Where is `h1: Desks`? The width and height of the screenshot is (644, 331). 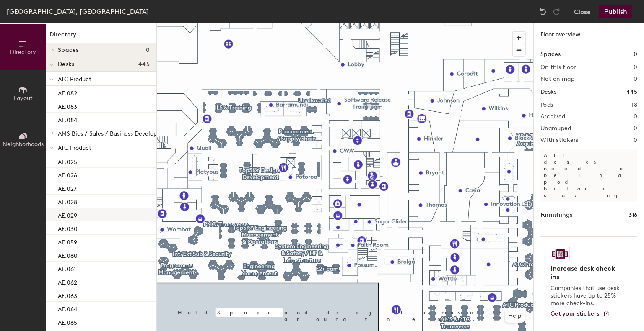 h1: Desks is located at coordinates (548, 92).